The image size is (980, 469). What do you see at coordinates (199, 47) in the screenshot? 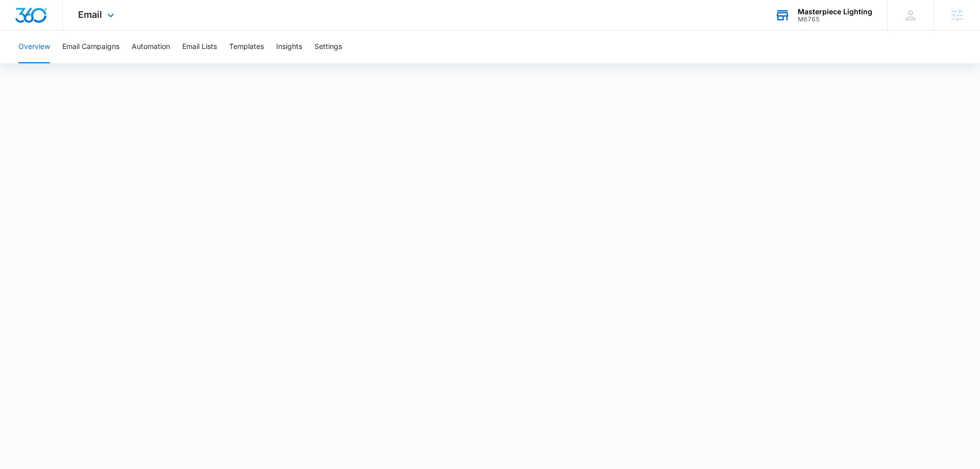
I see `button: Email Lists` at bounding box center [199, 47].